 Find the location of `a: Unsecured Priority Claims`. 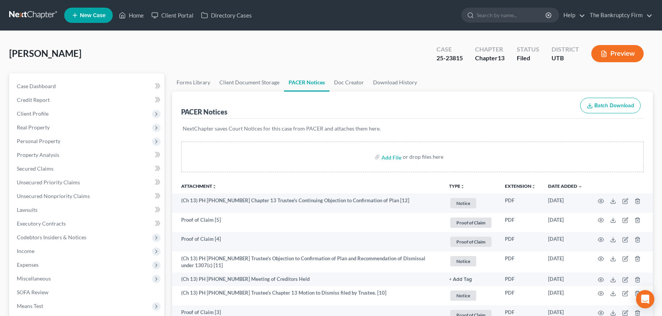

a: Unsecured Priority Claims is located at coordinates (87, 183).